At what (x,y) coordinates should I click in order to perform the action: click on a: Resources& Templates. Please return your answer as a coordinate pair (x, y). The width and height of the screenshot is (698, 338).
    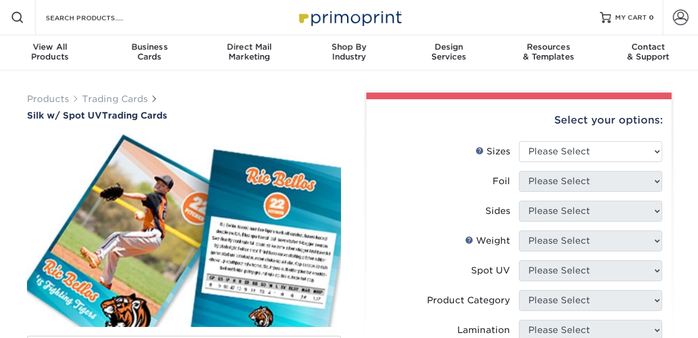
    Looking at the image, I should click on (548, 53).